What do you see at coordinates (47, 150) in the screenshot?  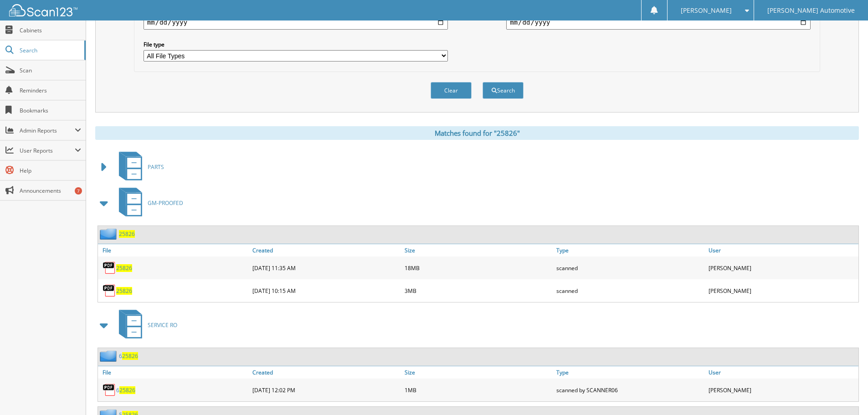 I see `span: User Reports` at bounding box center [47, 150].